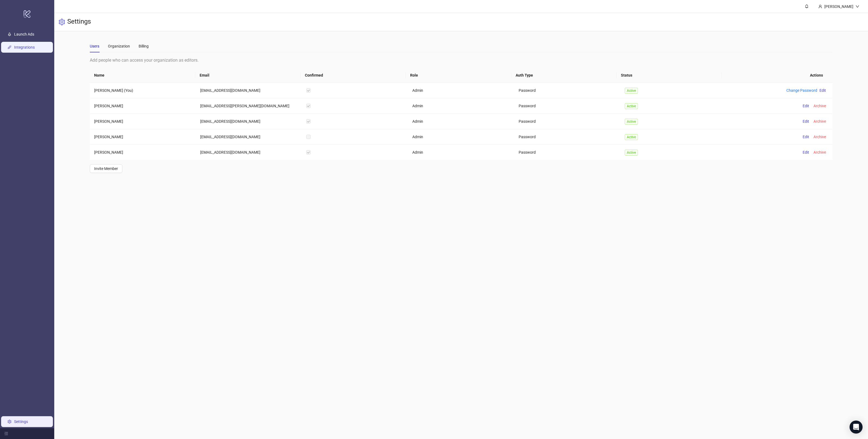  What do you see at coordinates (143, 46) in the screenshot?
I see `div: Billing` at bounding box center [143, 46].